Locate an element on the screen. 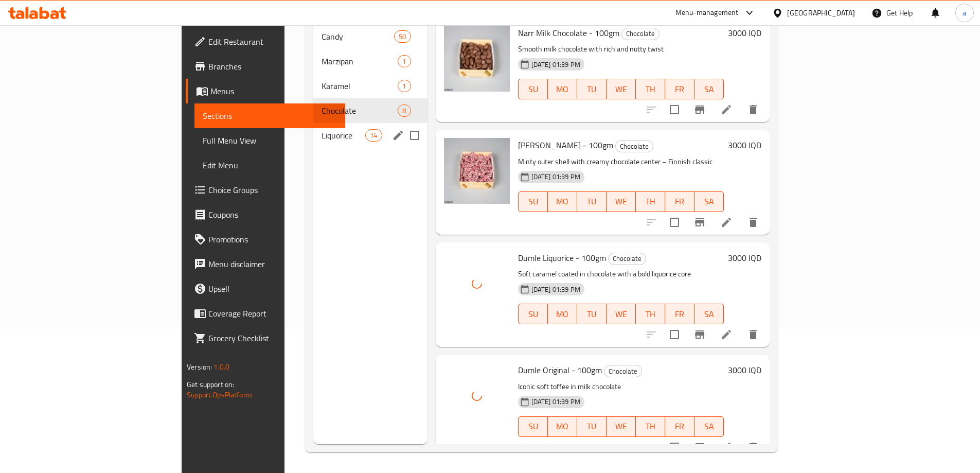  a: Menus is located at coordinates (265, 91).